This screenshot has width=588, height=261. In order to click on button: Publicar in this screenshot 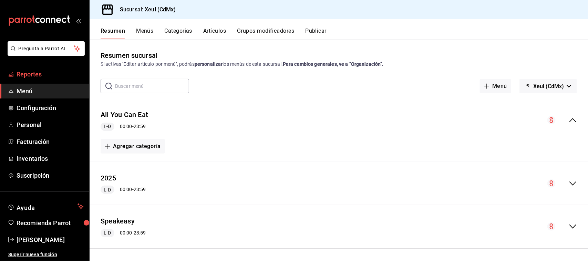, I will do `click(316, 33)`.